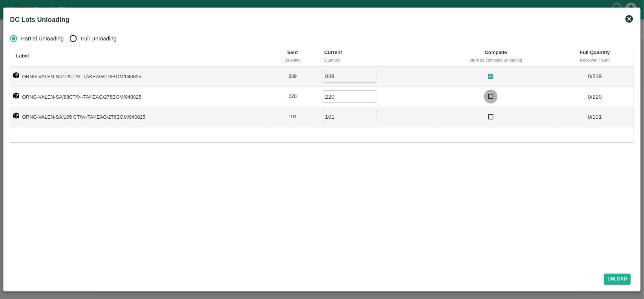 This screenshot has height=299, width=644. What do you see at coordinates (138, 117) in the screenshot?
I see `td: ORNG-VALEN-SA/105 CT/V--TAKEAG/276BOM/040825` at bounding box center [138, 117].